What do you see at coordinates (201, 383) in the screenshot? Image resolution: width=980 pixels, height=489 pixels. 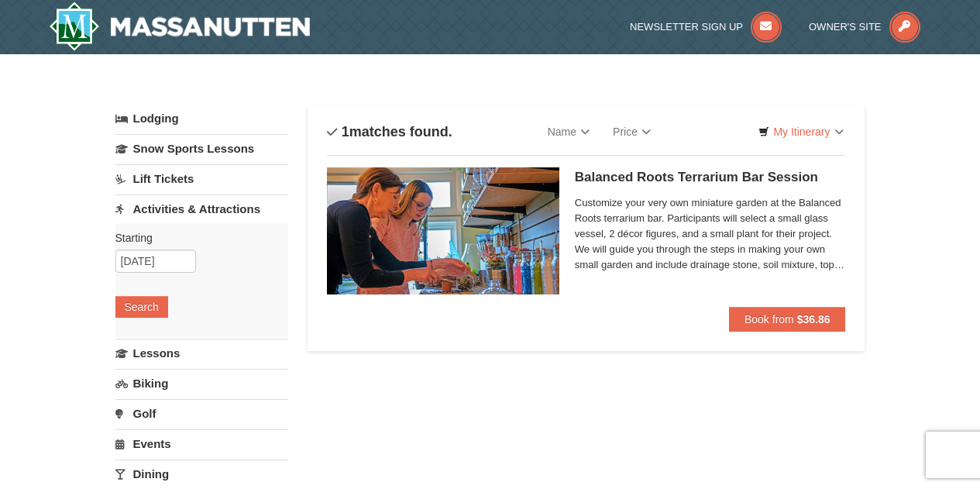 I see `a: Biking` at bounding box center [201, 383].